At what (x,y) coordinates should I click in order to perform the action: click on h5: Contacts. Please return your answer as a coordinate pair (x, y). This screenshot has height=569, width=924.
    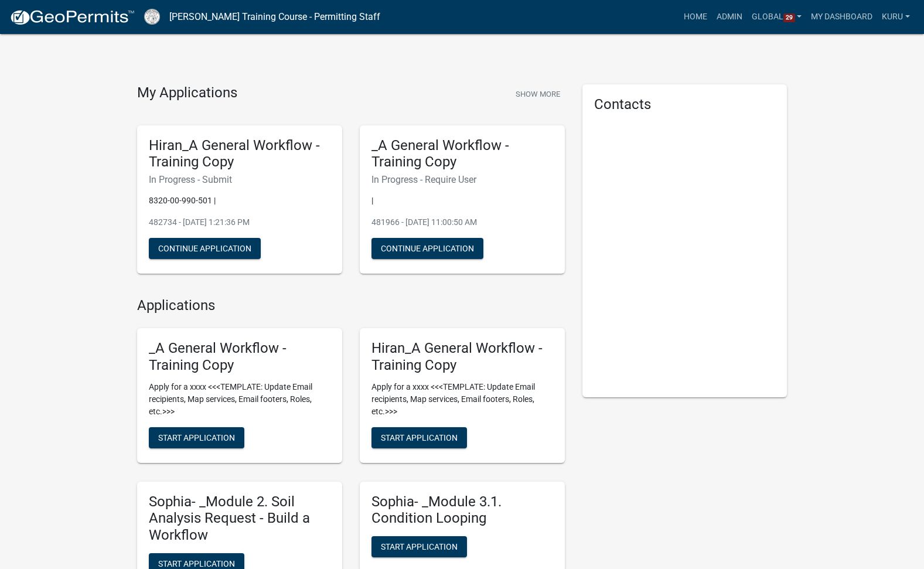
    Looking at the image, I should click on (685, 104).